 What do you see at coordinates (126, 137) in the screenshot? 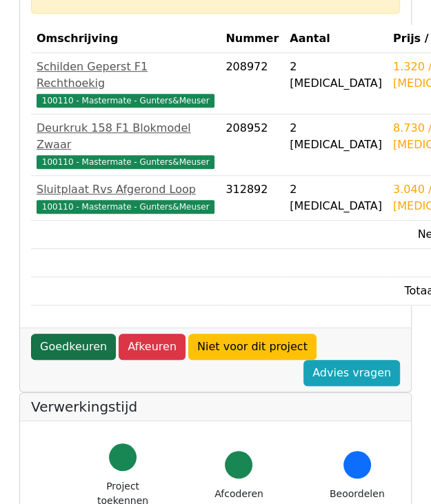
I see `div: Deurkruk 158 F1 Blokmodel Zwaar` at bounding box center [126, 137].